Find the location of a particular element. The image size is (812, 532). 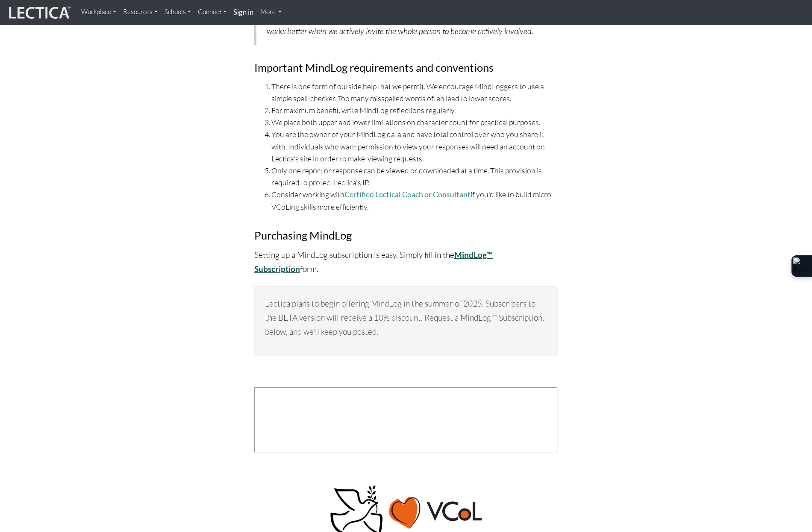

h3: Purchasing MindLog is located at coordinates (406, 235).